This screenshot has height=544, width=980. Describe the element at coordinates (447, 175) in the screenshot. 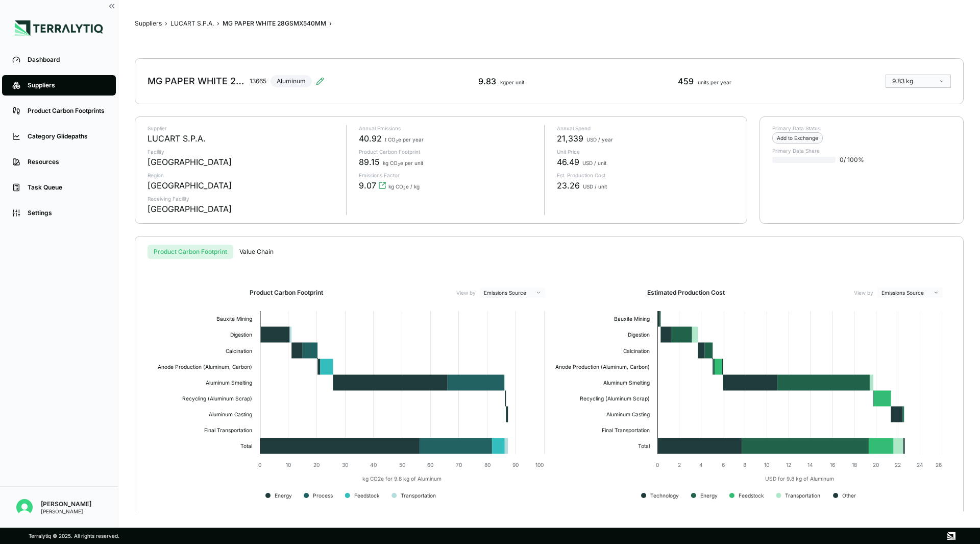

I see `p: Emissions Factor` at that location.